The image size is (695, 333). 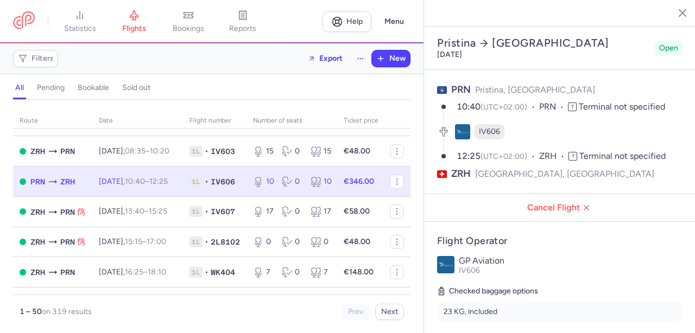 I want to click on span: on 319 results, so click(x=67, y=312).